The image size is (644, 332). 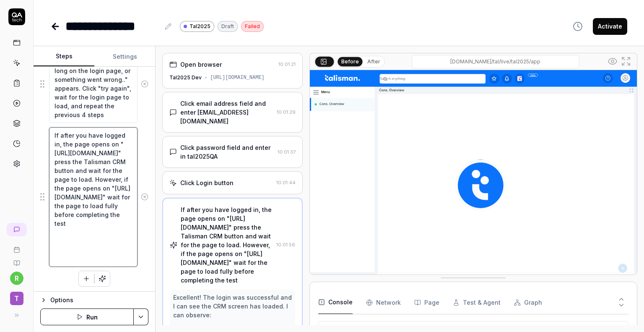 What do you see at coordinates (612, 61) in the screenshot?
I see `button: Show all interative elements` at bounding box center [612, 61].